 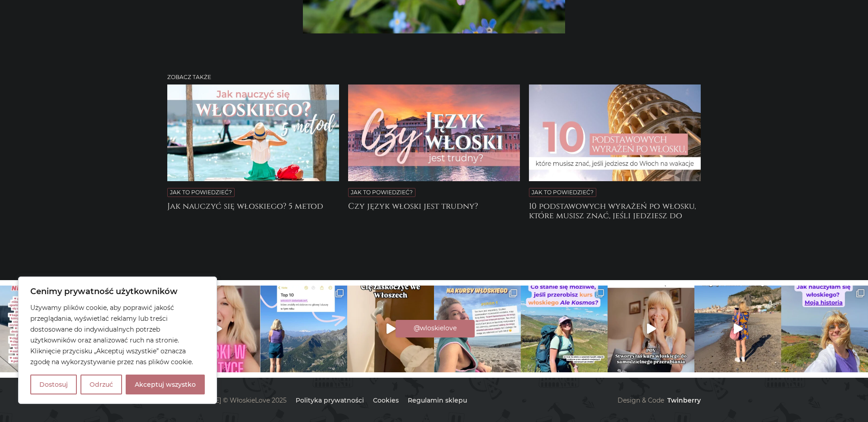 I want to click on span: @wloskielove, so click(x=435, y=328).